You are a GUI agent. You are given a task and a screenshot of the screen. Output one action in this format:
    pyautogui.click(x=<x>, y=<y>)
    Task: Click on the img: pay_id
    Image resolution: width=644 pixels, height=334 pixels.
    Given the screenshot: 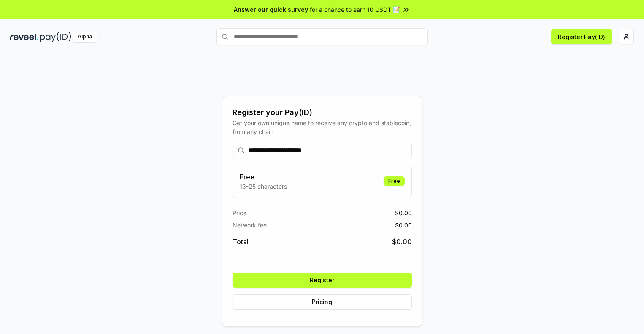 What is the action you would take?
    pyautogui.click(x=55, y=37)
    